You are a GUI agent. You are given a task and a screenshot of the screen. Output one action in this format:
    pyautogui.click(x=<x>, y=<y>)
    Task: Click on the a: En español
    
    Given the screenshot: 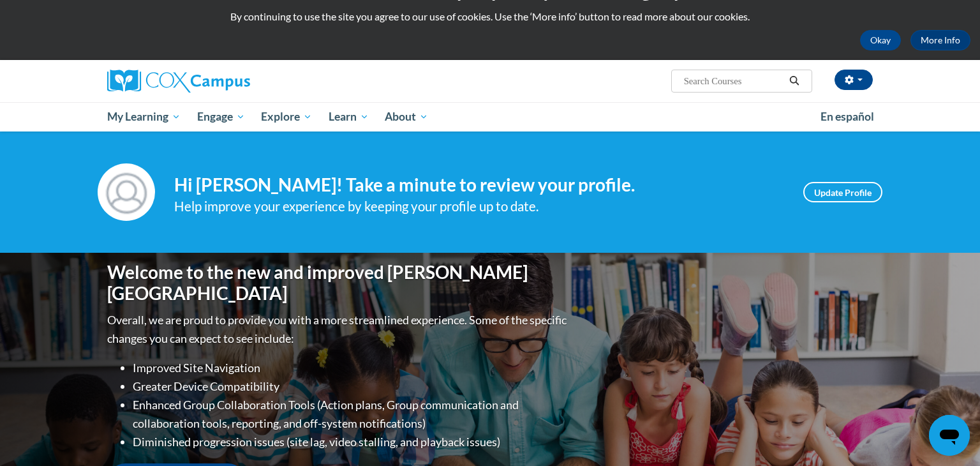 What is the action you would take?
    pyautogui.click(x=847, y=117)
    